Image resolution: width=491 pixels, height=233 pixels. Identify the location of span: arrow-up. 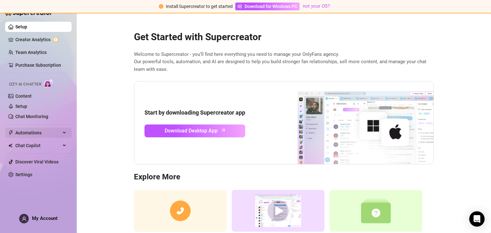
(223, 130).